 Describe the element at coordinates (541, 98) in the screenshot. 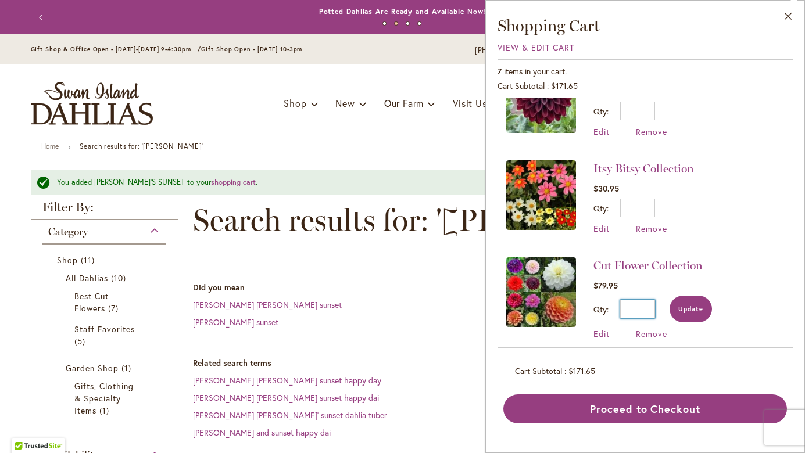

I see `img: NIGHTY NIGHT` at that location.